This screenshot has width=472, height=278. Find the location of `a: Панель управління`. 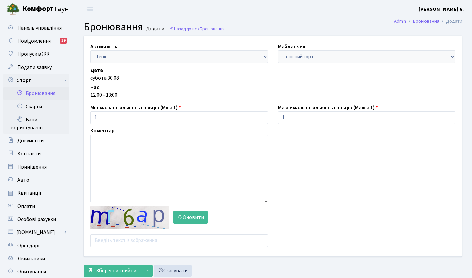

a: Панель управління is located at coordinates (36, 28).